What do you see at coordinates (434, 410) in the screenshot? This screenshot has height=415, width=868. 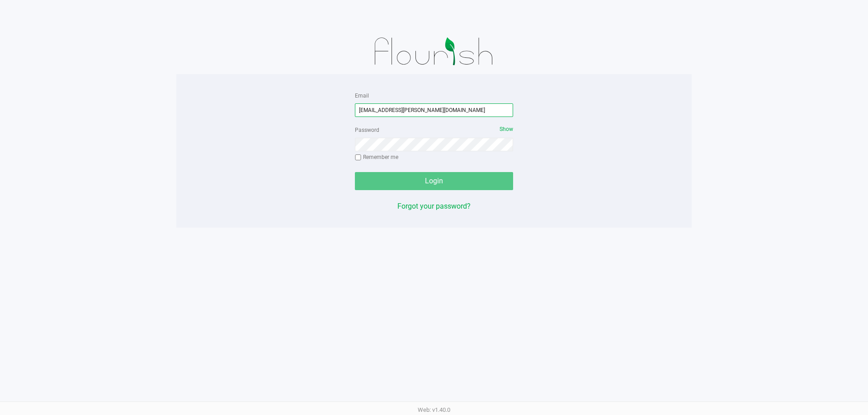 I see `span: Web: v1.40.0` at bounding box center [434, 410].